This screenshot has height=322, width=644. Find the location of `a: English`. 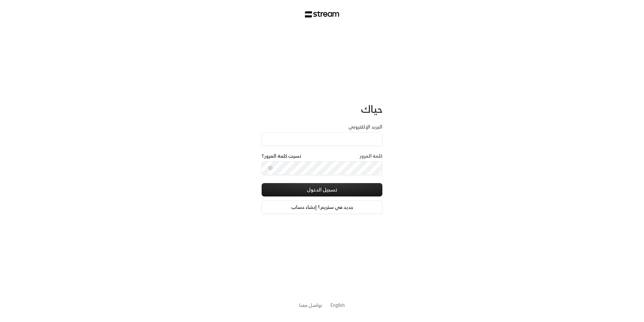

a: English is located at coordinates (337, 305).